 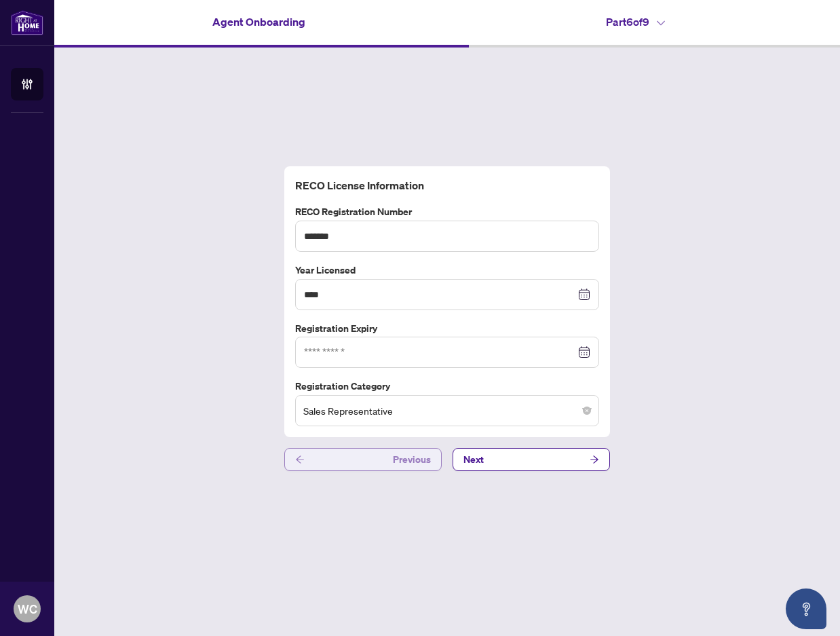 I want to click on button: Next, so click(x=532, y=459).